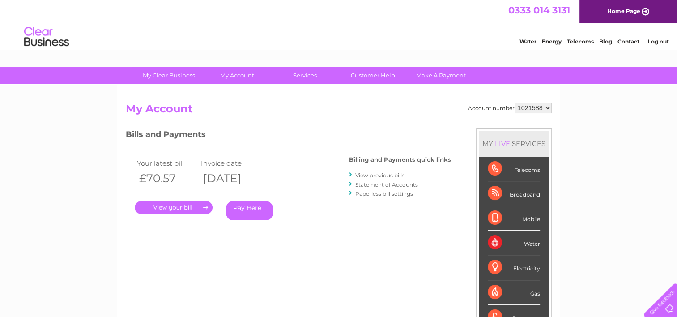 The height and width of the screenshot is (317, 677). Describe the element at coordinates (539, 10) in the screenshot. I see `a: 0333 014 3131` at that location.